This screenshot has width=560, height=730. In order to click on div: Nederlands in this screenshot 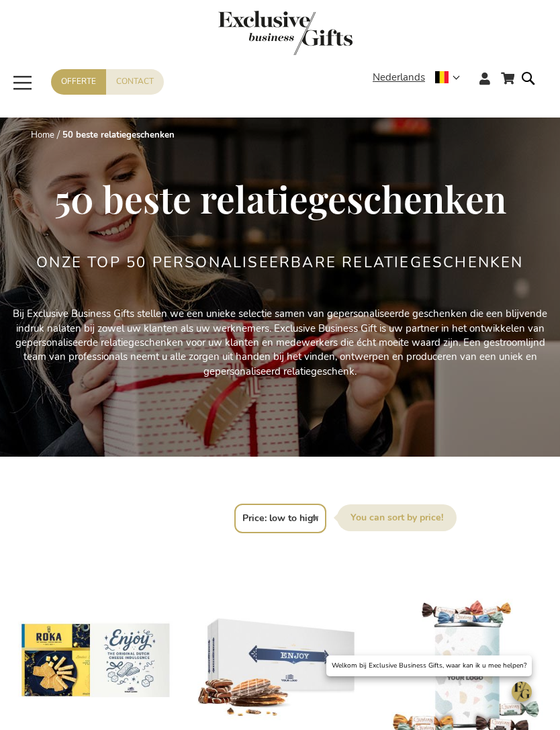, I will do `click(420, 78)`.